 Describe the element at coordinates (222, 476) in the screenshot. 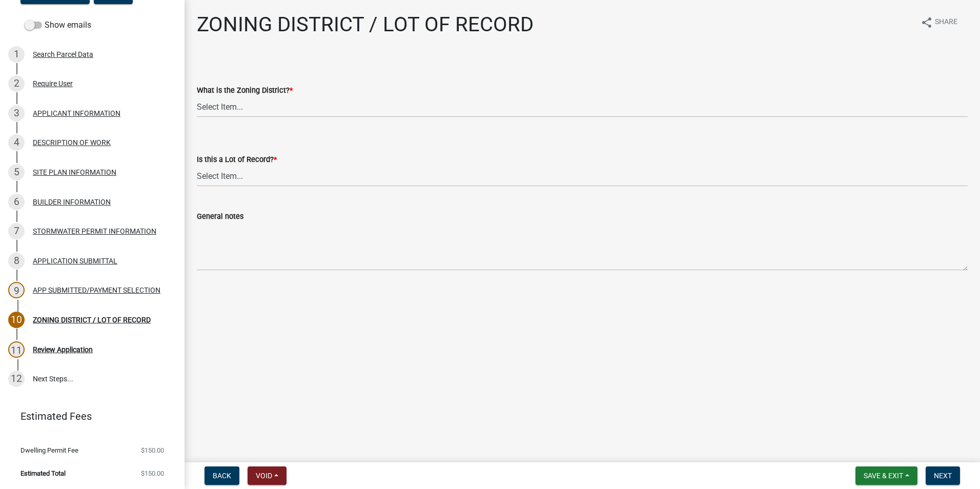

I see `button: Back` at that location.